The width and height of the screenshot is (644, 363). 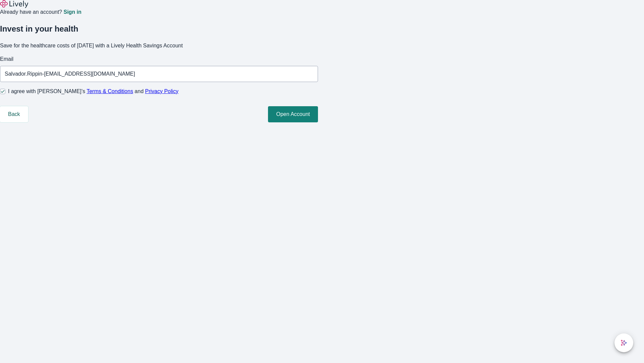 What do you see at coordinates (162, 91) in the screenshot?
I see `a: Privacy Policy` at bounding box center [162, 91].